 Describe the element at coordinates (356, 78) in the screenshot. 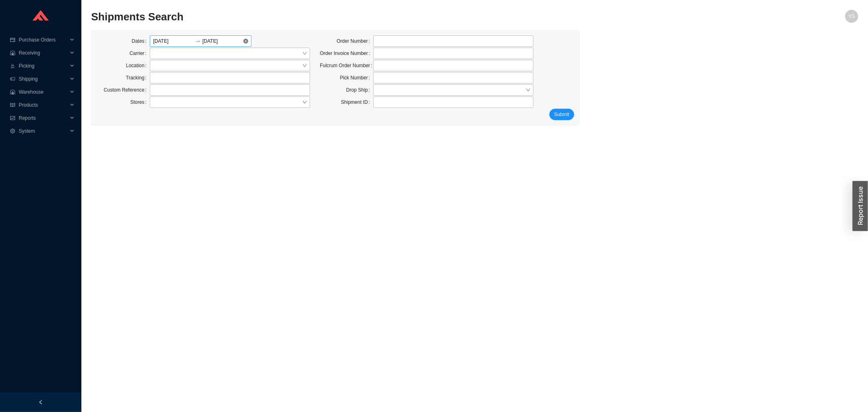

I see `label: Pick Number` at that location.